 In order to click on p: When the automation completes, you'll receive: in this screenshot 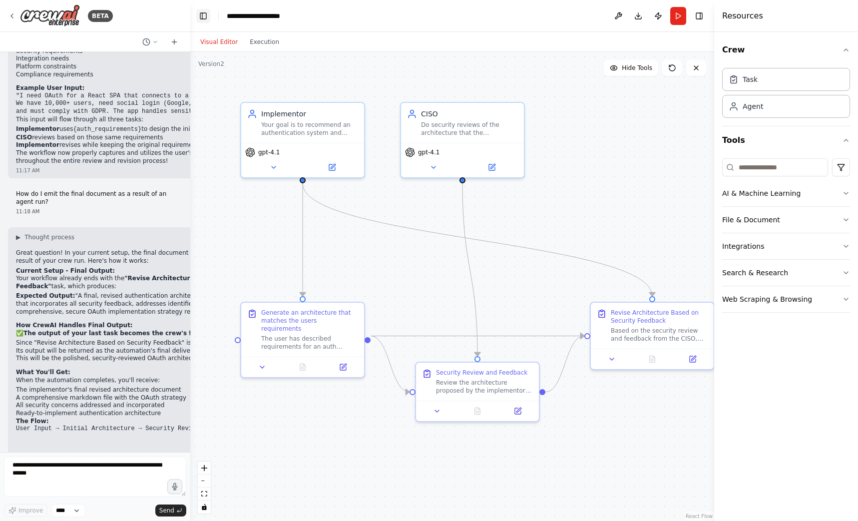, I will do `click(161, 381)`.